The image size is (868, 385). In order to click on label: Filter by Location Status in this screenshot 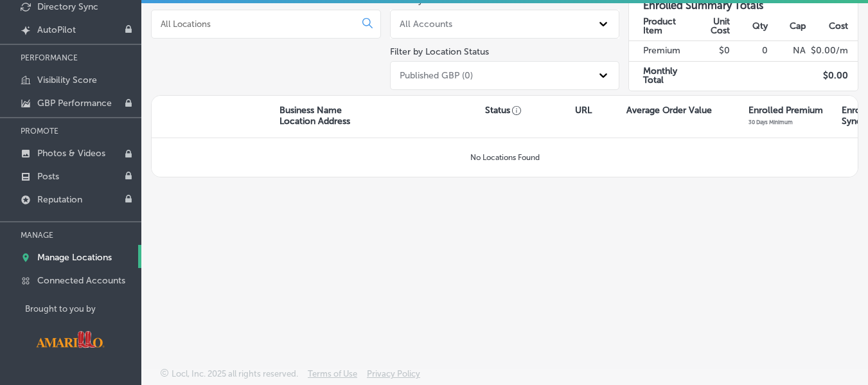, I will do `click(439, 51)`.